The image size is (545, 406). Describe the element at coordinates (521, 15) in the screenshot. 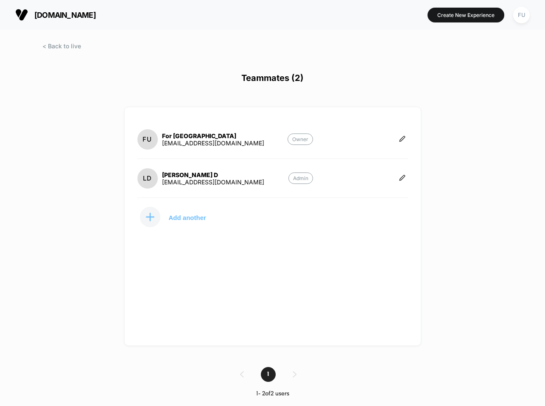

I see `button: FU` at that location.